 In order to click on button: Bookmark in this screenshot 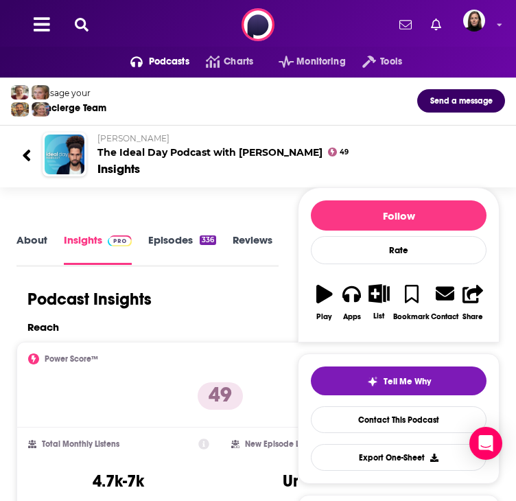, I will do `click(411, 302)`.